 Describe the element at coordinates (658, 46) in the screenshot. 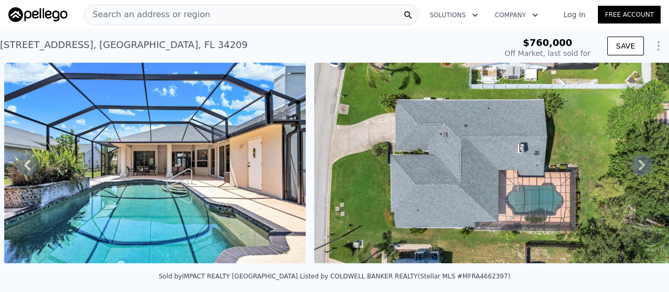

I see `button: Show Options` at that location.